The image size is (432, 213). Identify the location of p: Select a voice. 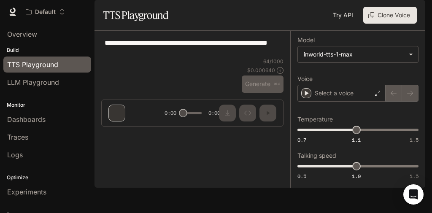
(334, 93).